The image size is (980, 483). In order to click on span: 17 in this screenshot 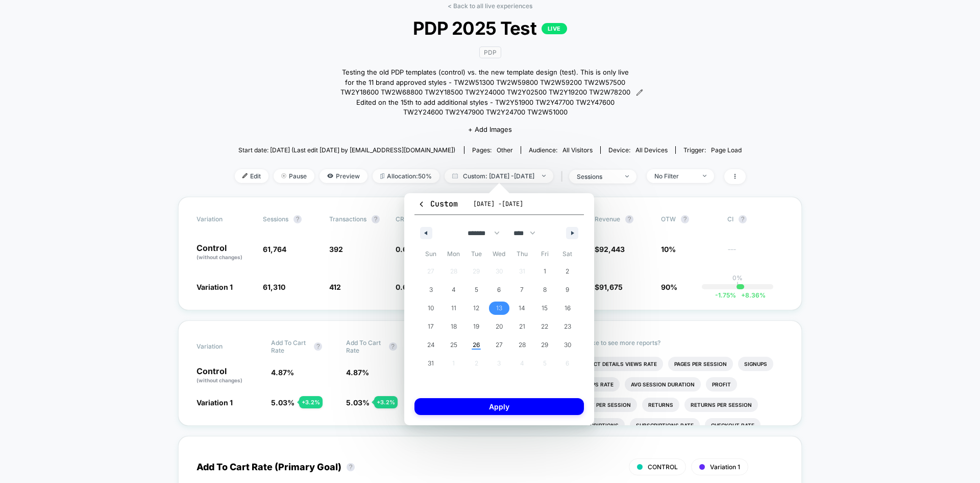, I will do `click(431, 327)`.